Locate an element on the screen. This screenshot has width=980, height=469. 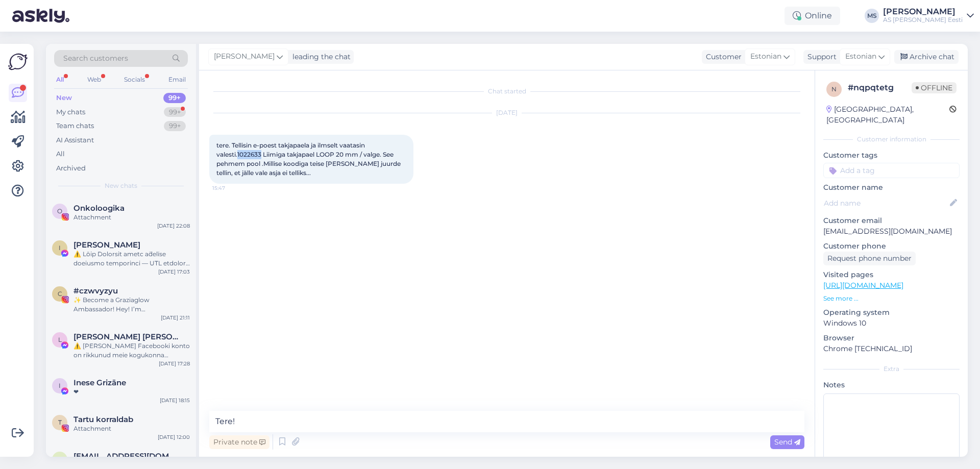
span: n is located at coordinates (834, 89).